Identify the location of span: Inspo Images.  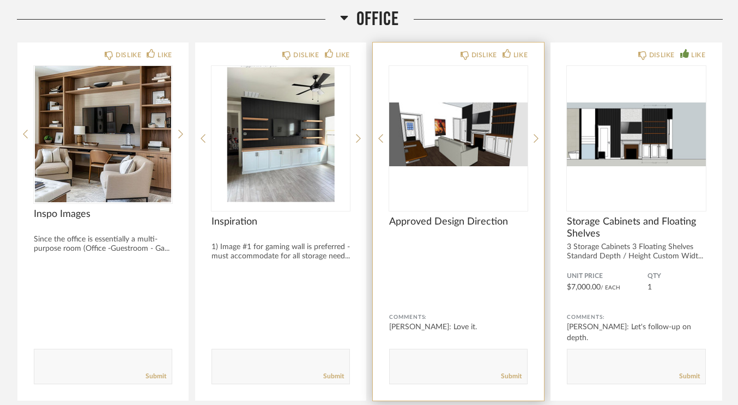
(103, 214).